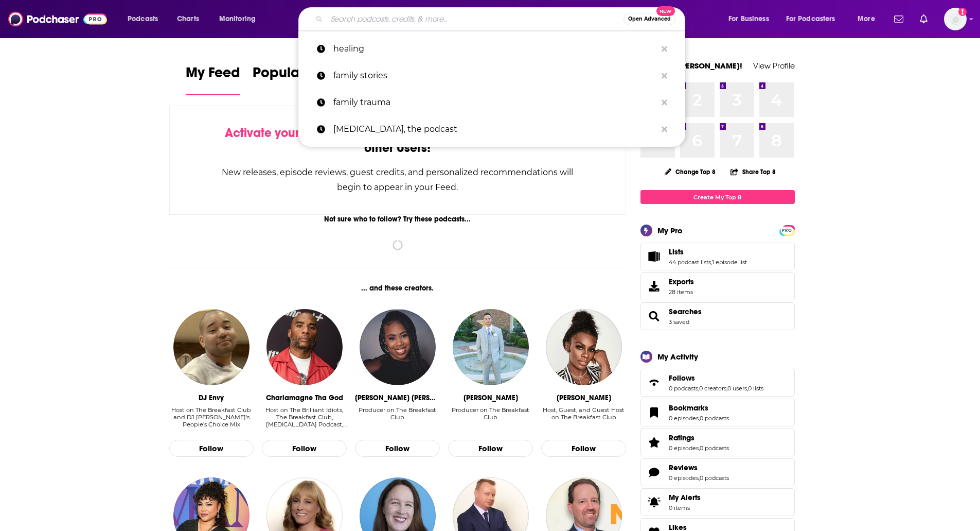 This screenshot has width=980, height=531. What do you see at coordinates (277, 133) in the screenshot?
I see `span: Activate your Feed` at bounding box center [277, 133].